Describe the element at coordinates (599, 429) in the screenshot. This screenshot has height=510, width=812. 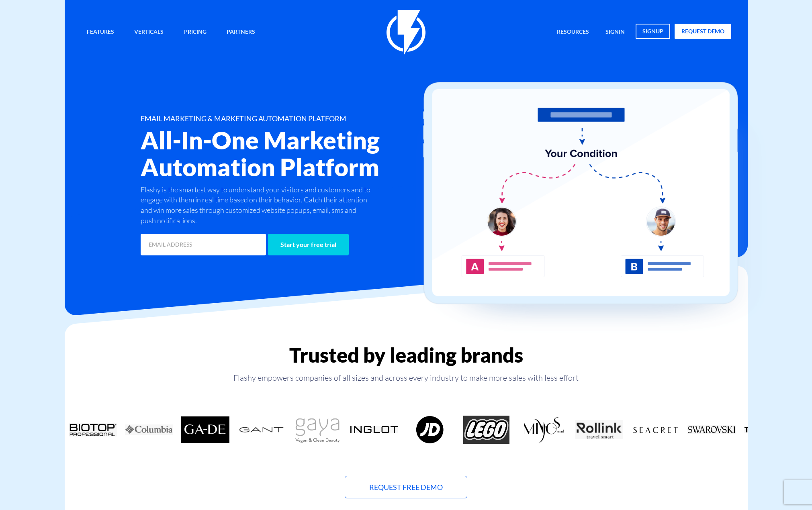
I see `div: 11 / 18` at that location.